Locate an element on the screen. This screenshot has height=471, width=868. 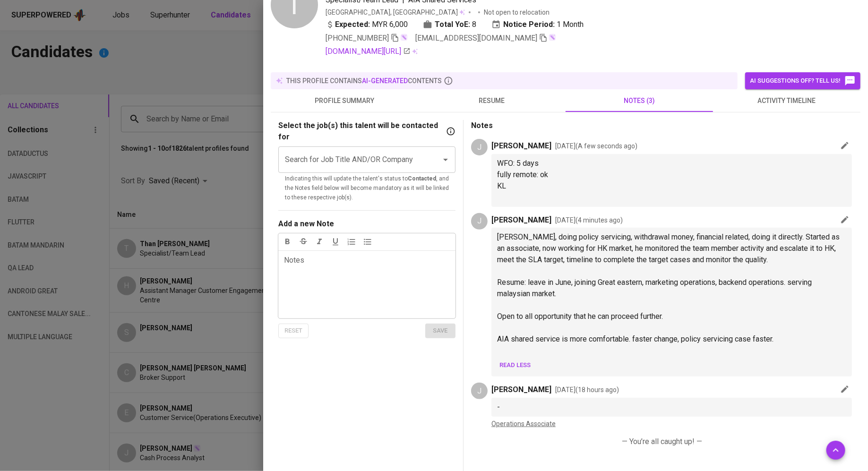
span: activity timeline is located at coordinates (787, 101).